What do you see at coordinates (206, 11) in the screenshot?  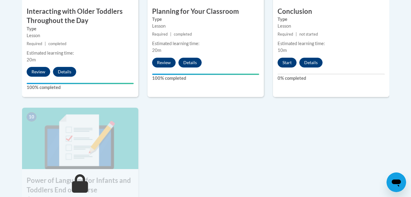 I see `h3: Planning for Your Classroom` at bounding box center [206, 11].